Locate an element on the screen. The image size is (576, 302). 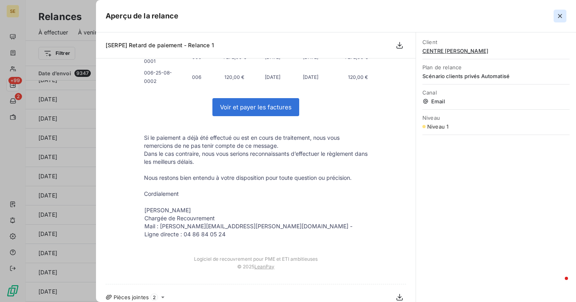
span: Client is located at coordinates (496, 42).